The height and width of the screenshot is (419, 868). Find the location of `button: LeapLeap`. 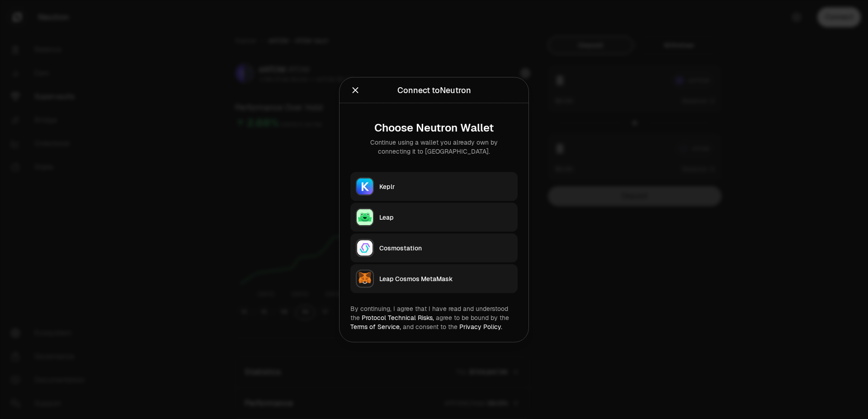

button: LeapLeap is located at coordinates (434, 217).